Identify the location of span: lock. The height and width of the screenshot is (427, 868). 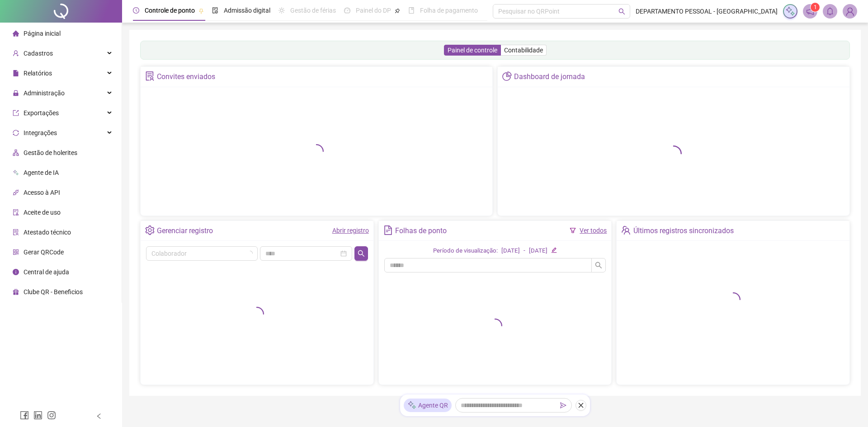
(16, 93).